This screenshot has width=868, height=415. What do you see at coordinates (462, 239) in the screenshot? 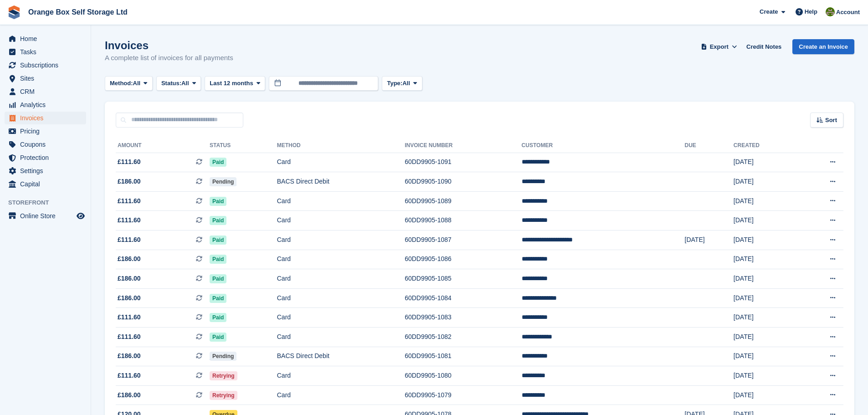
I see `td: 60DD9905-1087` at bounding box center [462, 239].